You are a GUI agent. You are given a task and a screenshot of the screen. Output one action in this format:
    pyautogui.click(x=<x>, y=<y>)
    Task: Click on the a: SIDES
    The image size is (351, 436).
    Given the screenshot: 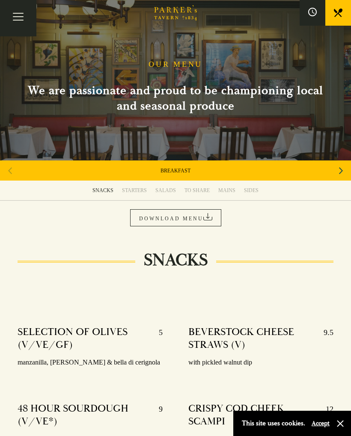 What is the action you would take?
    pyautogui.click(x=251, y=190)
    